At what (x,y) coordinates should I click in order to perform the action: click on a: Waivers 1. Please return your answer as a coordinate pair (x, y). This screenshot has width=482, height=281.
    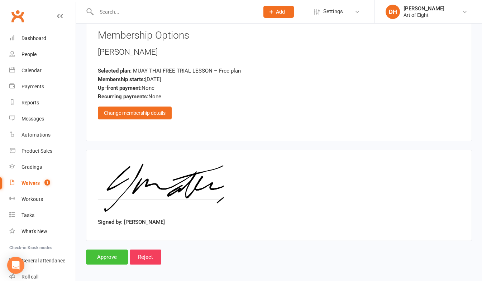
    Looking at the image, I should click on (42, 183).